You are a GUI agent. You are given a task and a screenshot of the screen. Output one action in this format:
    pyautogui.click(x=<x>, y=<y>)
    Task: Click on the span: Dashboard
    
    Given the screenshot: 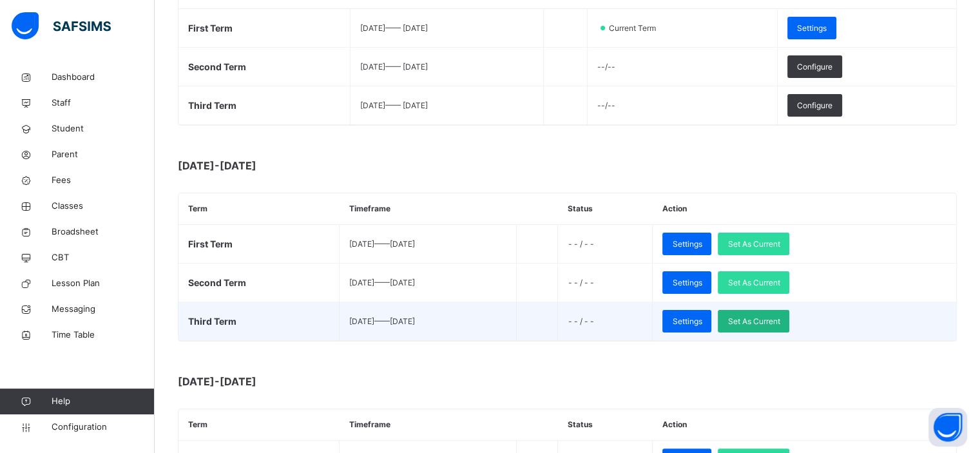 What is the action you would take?
    pyautogui.click(x=103, y=77)
    